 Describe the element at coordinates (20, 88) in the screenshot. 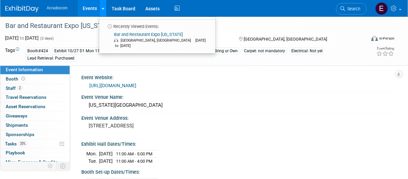

I see `span: 2` at that location.